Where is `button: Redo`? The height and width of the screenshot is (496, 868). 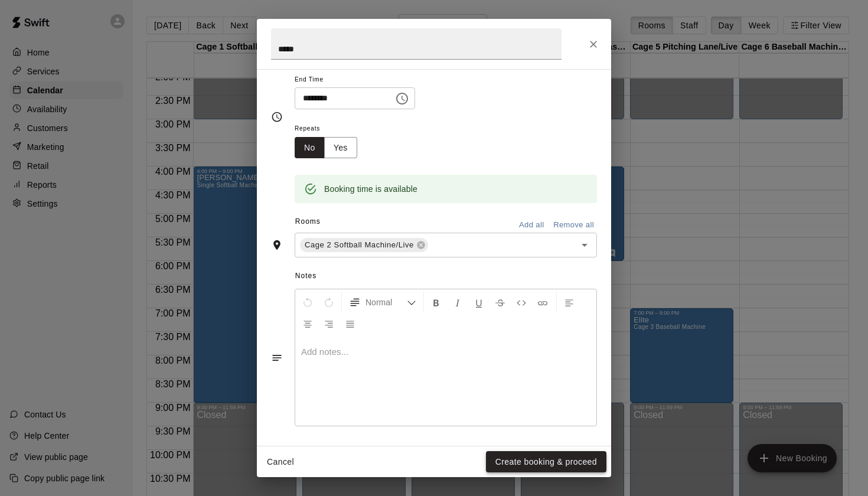 button: Redo is located at coordinates (329, 302).